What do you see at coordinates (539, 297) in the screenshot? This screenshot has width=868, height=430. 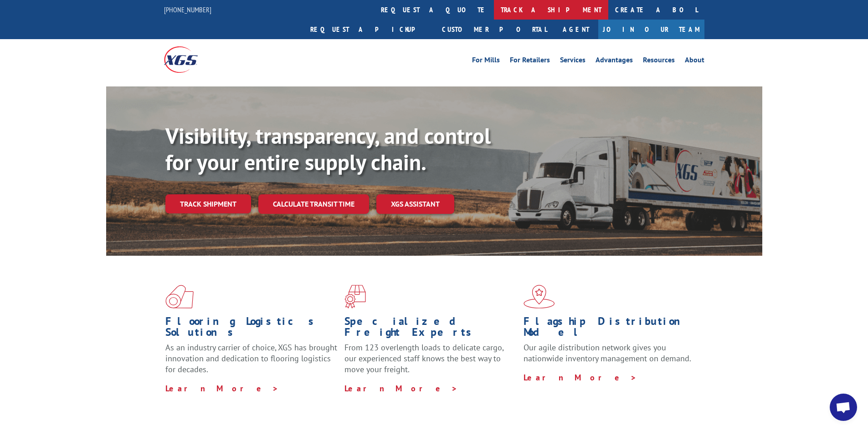 I see `img: xgs-icon-flagship-distribution-model-red` at bounding box center [539, 297].